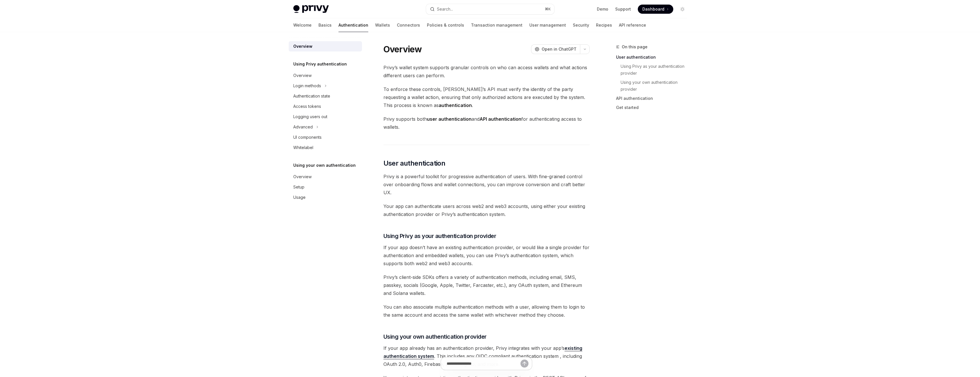  What do you see at coordinates (500, 119) in the screenshot?
I see `strong: API authentication` at bounding box center [500, 119].